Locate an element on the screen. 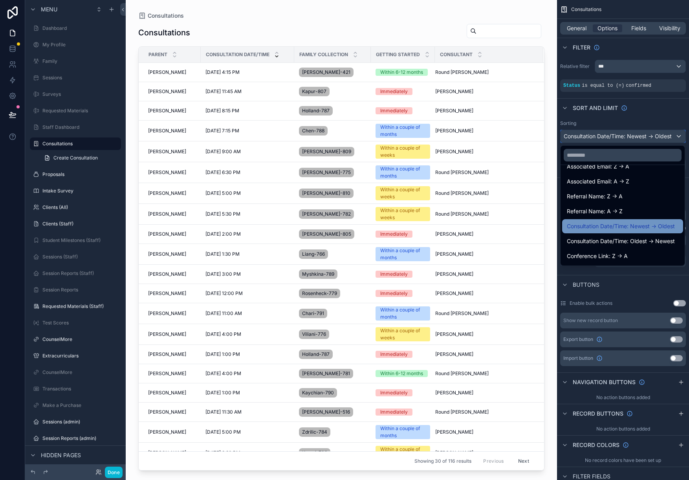 The height and width of the screenshot is (480, 689). span: Rosenheck-779 is located at coordinates (320, 294).